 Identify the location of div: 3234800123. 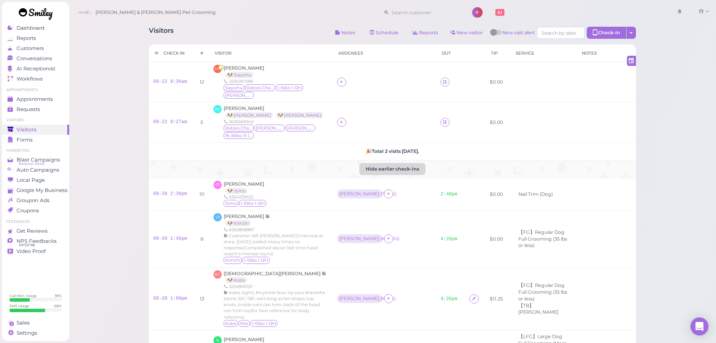
(276, 286).